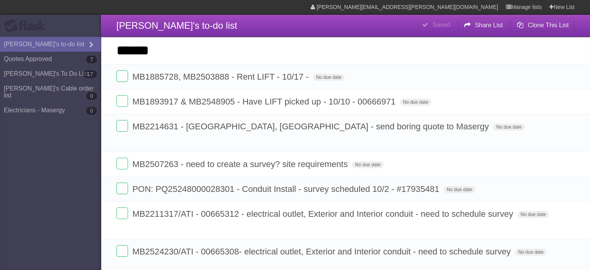 This screenshot has width=590, height=270. Describe the element at coordinates (92, 59) in the screenshot. I see `b: 7` at that location.